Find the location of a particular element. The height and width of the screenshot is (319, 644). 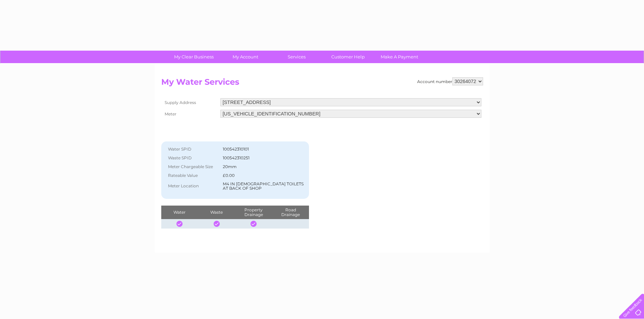

th: Meter Location is located at coordinates (193, 186).